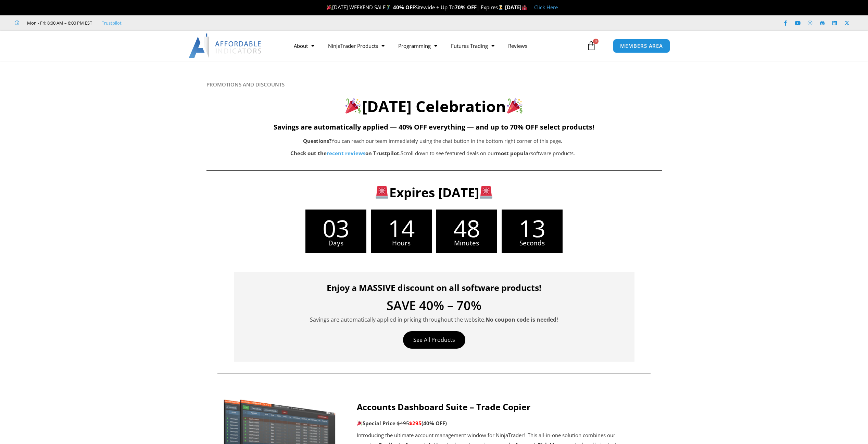 The width and height of the screenshot is (868, 444). Describe the element at coordinates (596, 41) in the screenshot. I see `span: 0` at that location.